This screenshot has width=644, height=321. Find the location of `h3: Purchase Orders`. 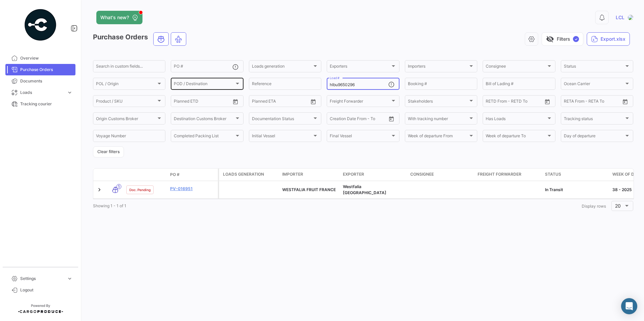

h3: Purchase Orders is located at coordinates (141, 39).